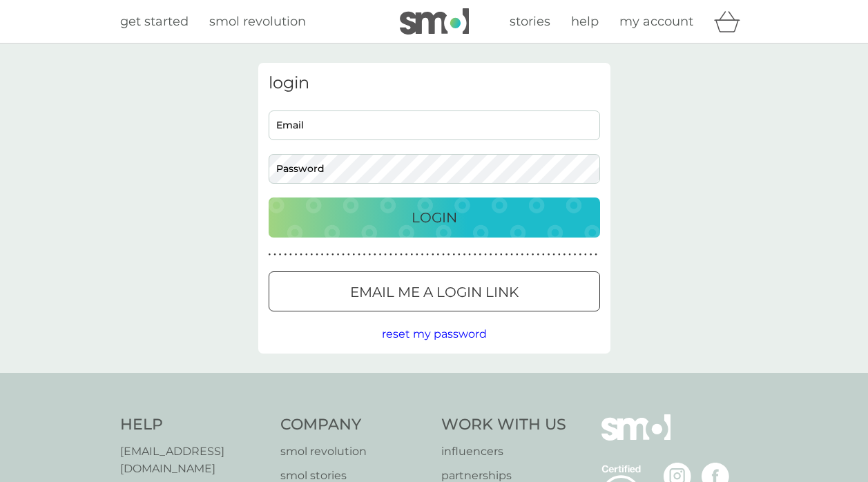  What do you see at coordinates (434, 292) in the screenshot?
I see `p: Email me a login link` at bounding box center [434, 292].